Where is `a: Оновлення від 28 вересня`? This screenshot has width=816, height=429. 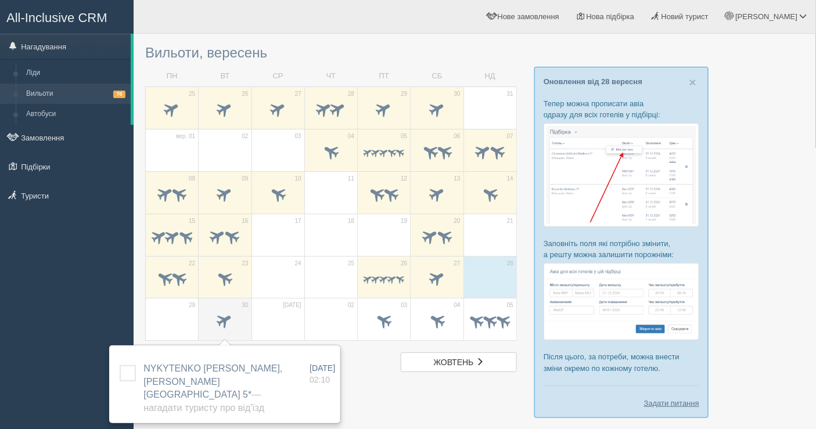 a: Оновлення від 28 вересня is located at coordinates (593, 81).